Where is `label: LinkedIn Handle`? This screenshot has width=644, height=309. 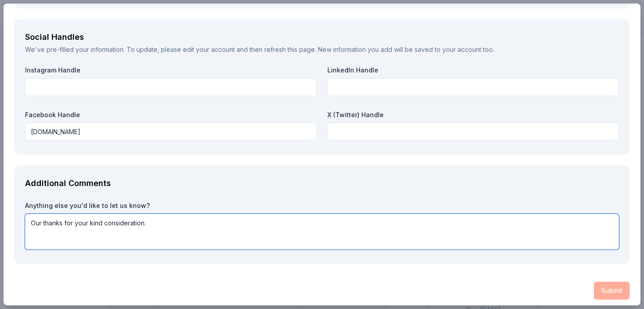
label: LinkedIn Handle is located at coordinates (473, 70).